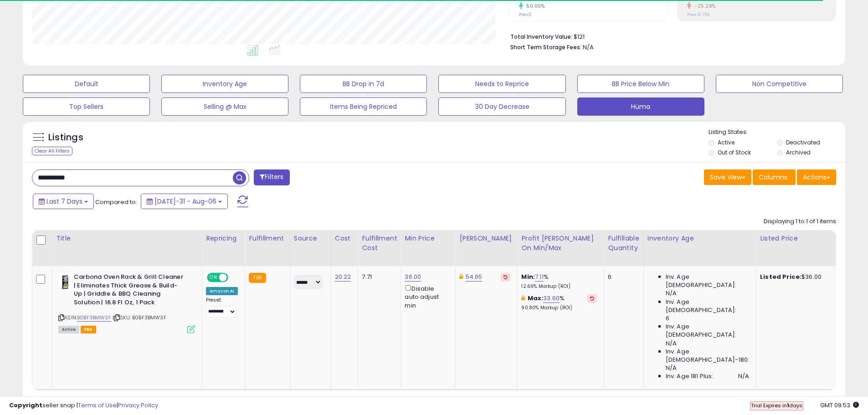 Image resolution: width=868 pixels, height=415 pixels. I want to click on div: Fulfillable Quantity, so click(624, 243).